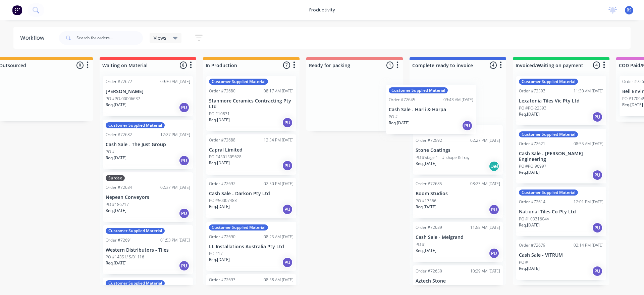 The image size is (644, 295). What do you see at coordinates (17, 10) in the screenshot?
I see `img: Factory` at bounding box center [17, 10].